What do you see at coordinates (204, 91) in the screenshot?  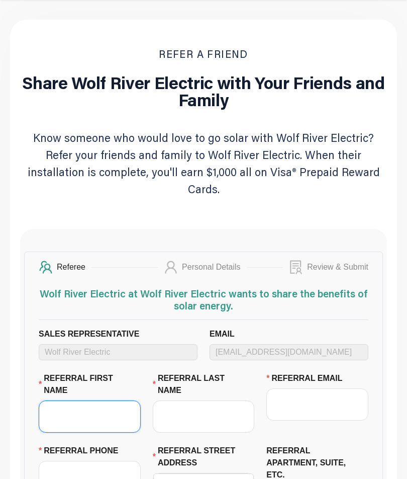 I see `h1: Share Wolf River Electric with Your Friends and Family` at bounding box center [204, 91].